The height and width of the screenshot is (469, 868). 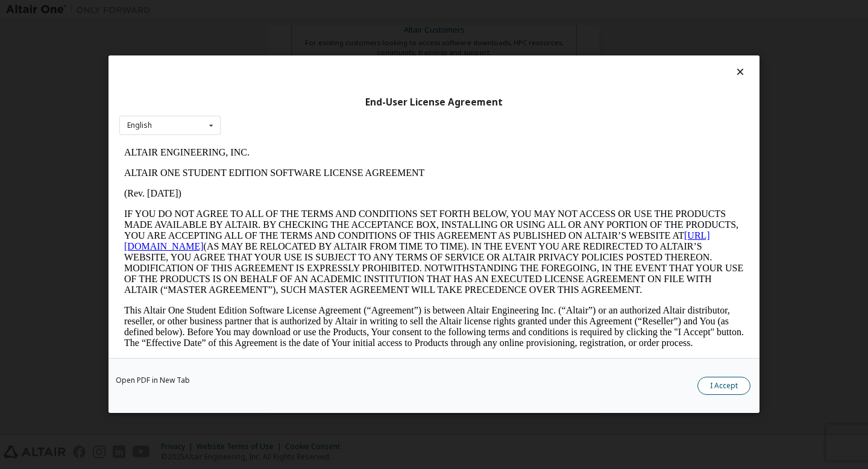 I want to click on p: ALTAIR ENGINEERING, INC., so click(x=315, y=11).